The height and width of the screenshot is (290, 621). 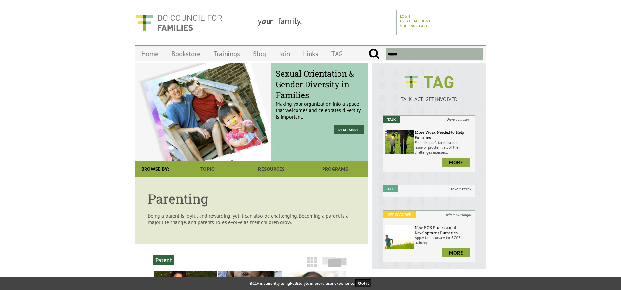 I want to click on h6: New ECE Professional Development Bursaries, so click(x=444, y=230).